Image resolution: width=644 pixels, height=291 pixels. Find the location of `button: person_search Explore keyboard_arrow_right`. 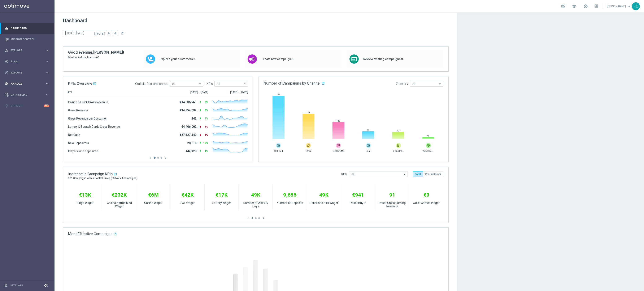

button: person_search Explore keyboard_arrow_right is located at coordinates (27, 50).